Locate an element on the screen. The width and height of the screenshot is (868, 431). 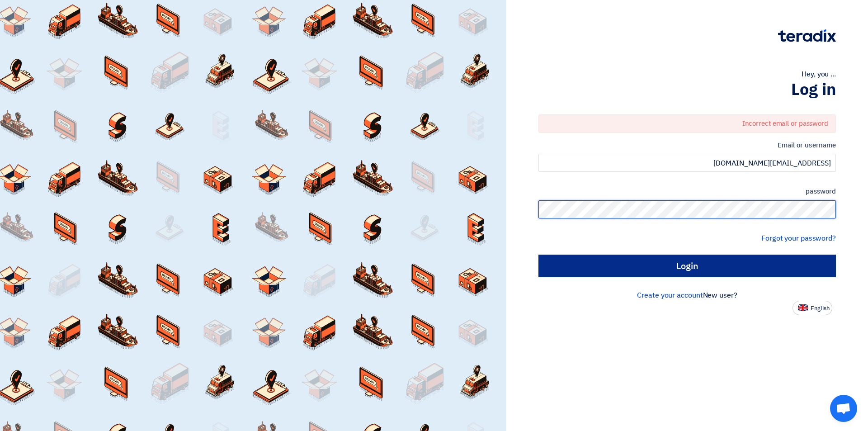
img: Teradix logo is located at coordinates (807, 36).